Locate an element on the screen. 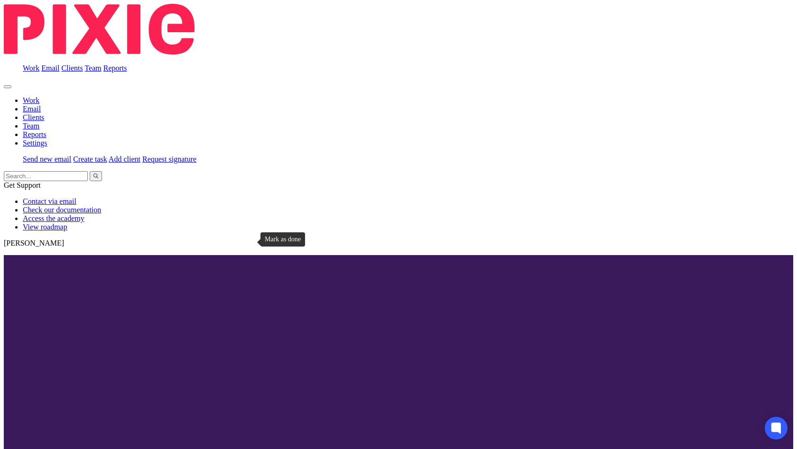 The height and width of the screenshot is (449, 797). a: Create task is located at coordinates (90, 159).